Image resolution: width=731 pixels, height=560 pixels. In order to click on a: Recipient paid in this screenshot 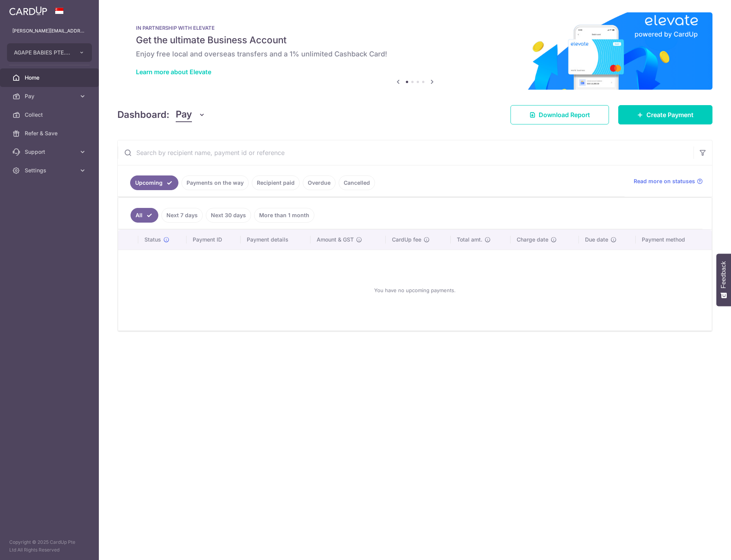, I will do `click(275, 183)`.